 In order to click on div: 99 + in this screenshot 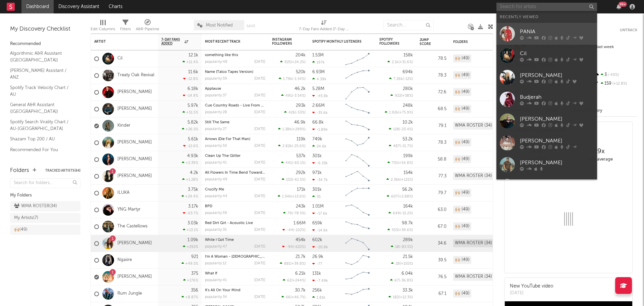, I will do `click(622, 4)`.